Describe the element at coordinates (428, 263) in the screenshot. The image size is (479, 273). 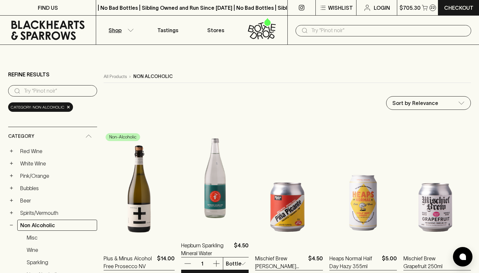
I see `a: Mischief Brew Grapefruit 250ml` at that location.